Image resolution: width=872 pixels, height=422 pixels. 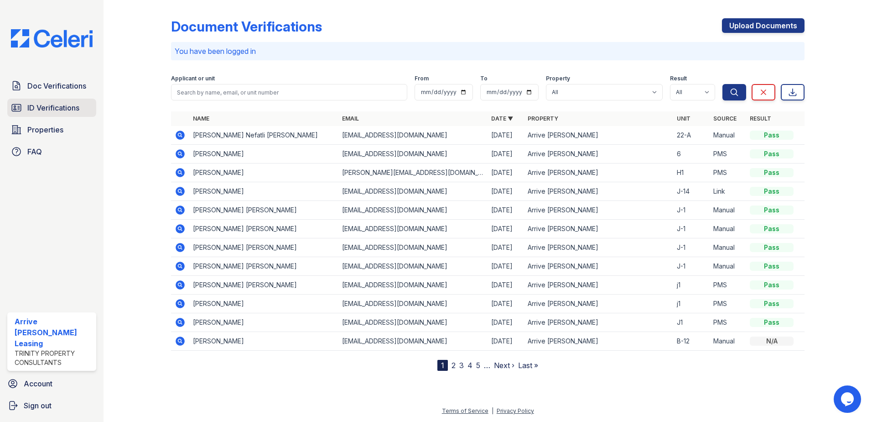 I want to click on a: 3, so click(x=462, y=365).